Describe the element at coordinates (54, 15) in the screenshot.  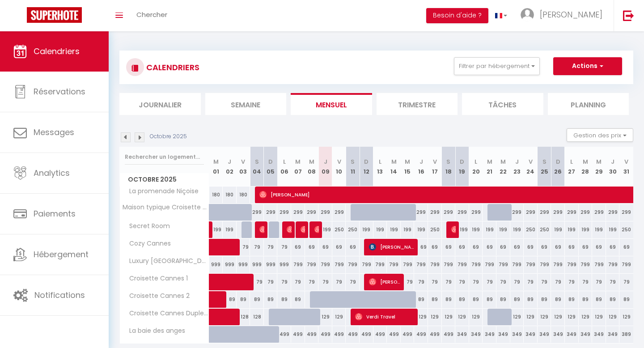
I see `img: Super Booking` at that location.